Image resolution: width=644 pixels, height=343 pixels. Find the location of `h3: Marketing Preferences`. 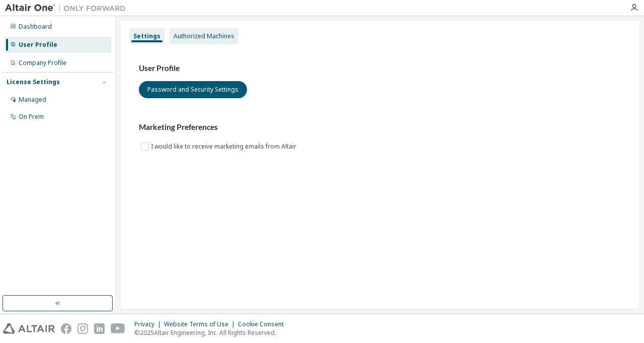

h3: Marketing Preferences is located at coordinates (380, 128).